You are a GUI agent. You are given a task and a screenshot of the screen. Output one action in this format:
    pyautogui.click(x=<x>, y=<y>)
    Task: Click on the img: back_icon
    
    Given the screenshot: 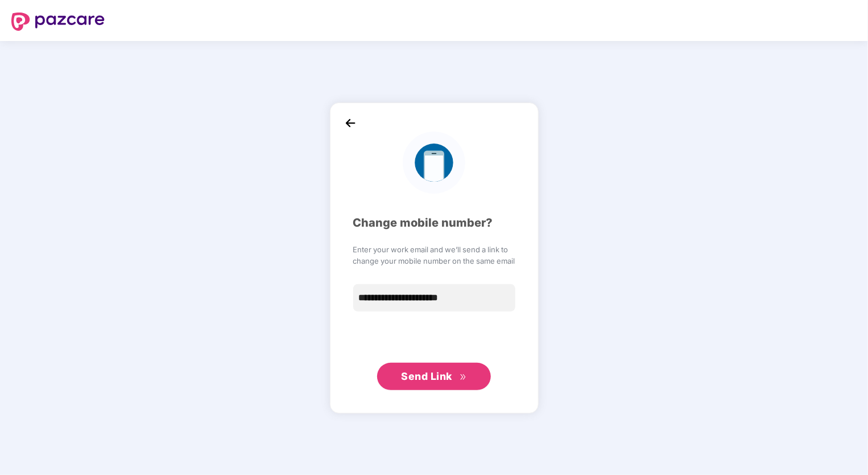 What is the action you would take?
    pyautogui.click(x=351, y=123)
    